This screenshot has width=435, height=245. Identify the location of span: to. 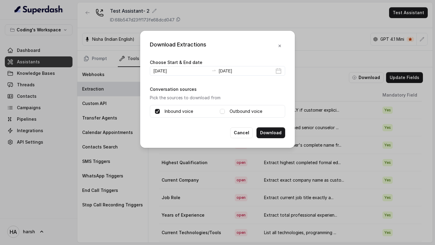
(214, 70).